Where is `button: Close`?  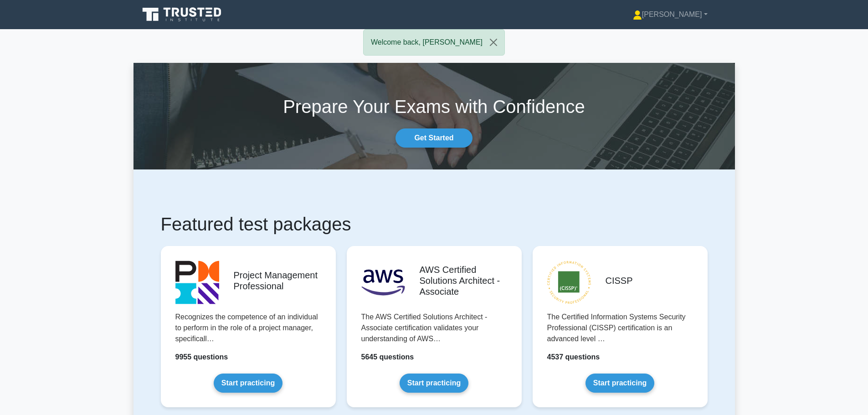 button: Close is located at coordinates (493, 42).